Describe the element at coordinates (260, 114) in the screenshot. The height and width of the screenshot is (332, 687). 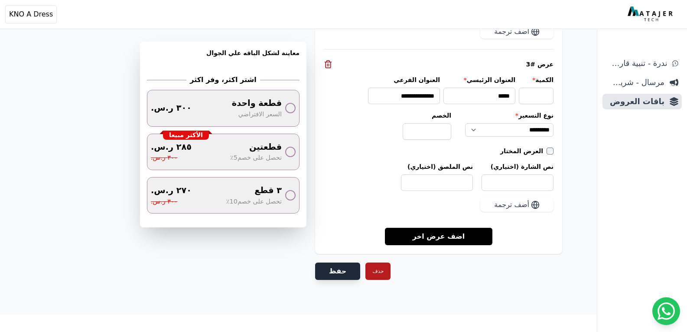
I see `span: السعر الافتراضي` at that location.